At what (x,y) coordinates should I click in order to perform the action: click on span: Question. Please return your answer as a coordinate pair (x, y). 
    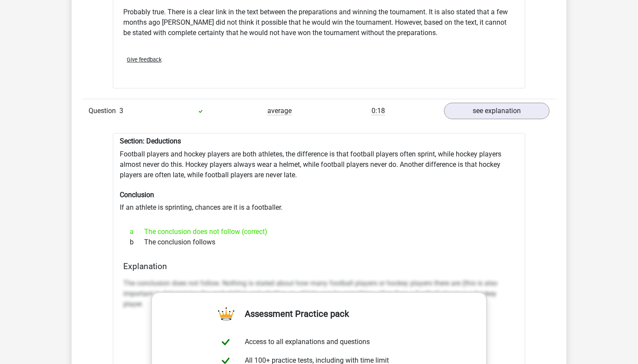
    Looking at the image, I should click on (104, 111).